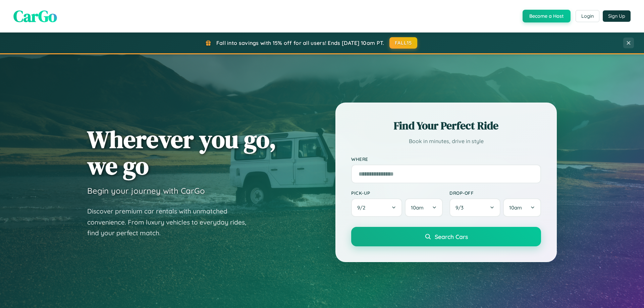  What do you see at coordinates (363, 207) in the screenshot?
I see `span: 9 / 2` at bounding box center [363, 207].